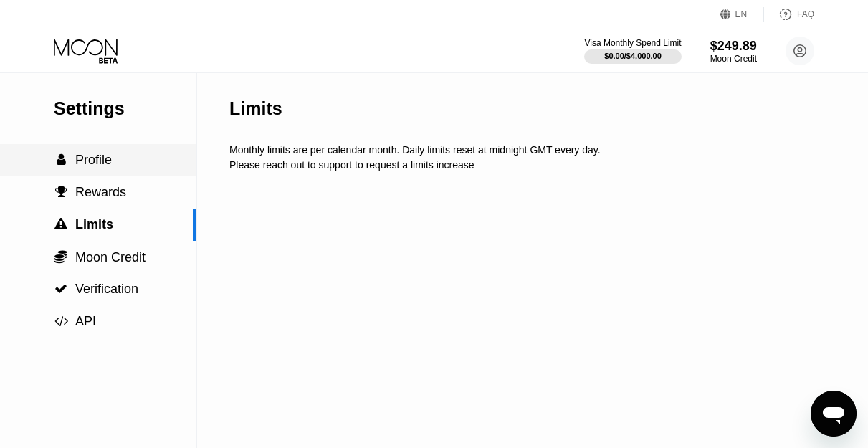 The image size is (868, 448). Describe the element at coordinates (733, 51) in the screenshot. I see `div: $249.89Moon Credit` at that location.